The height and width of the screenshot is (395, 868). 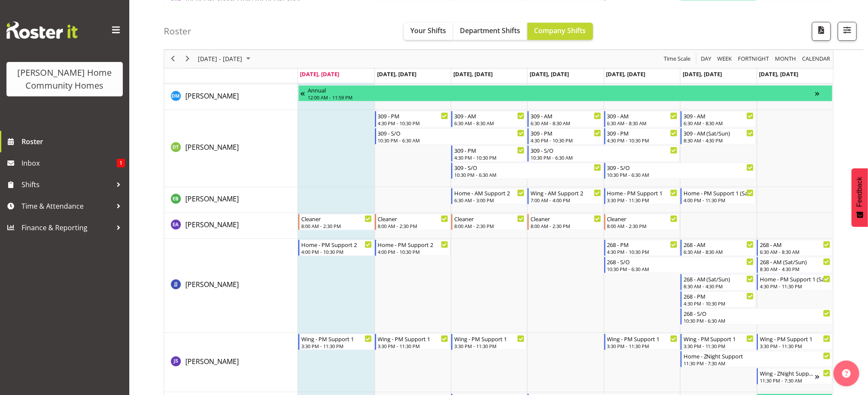 What do you see at coordinates (565, 196) in the screenshot?
I see `div: Eloise Bailey"s event - Wing - AM Support 2 Begin From Thursday, August 14, 2025 at 7:00:00 AM GM...` at bounding box center [565, 196].